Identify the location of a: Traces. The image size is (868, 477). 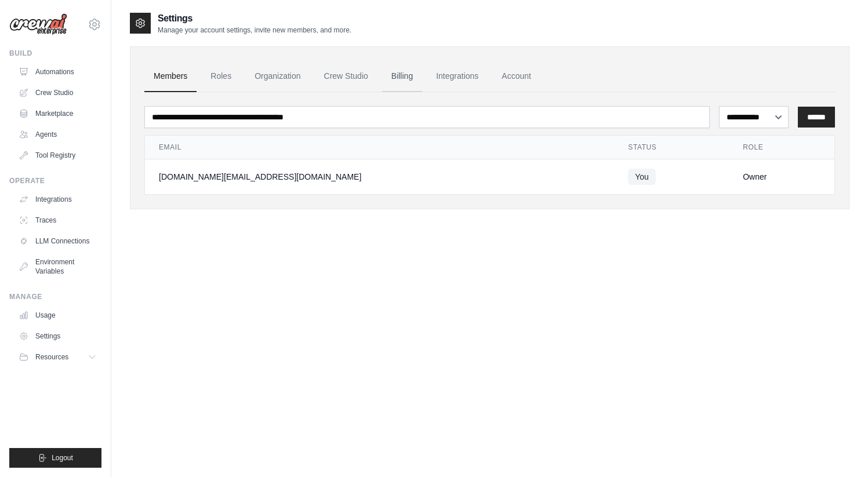
(57, 220).